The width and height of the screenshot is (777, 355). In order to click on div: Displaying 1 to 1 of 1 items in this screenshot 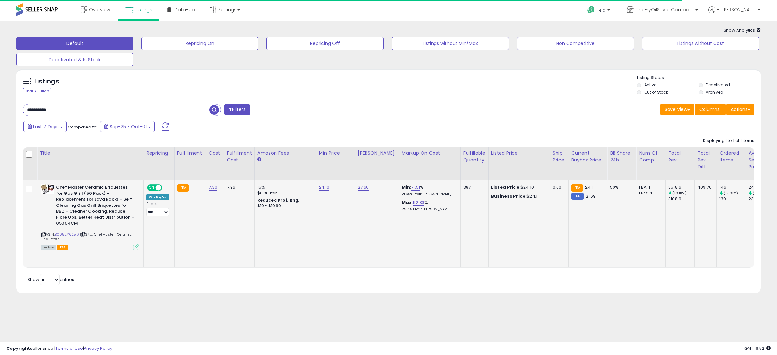, I will do `click(728, 141)`.